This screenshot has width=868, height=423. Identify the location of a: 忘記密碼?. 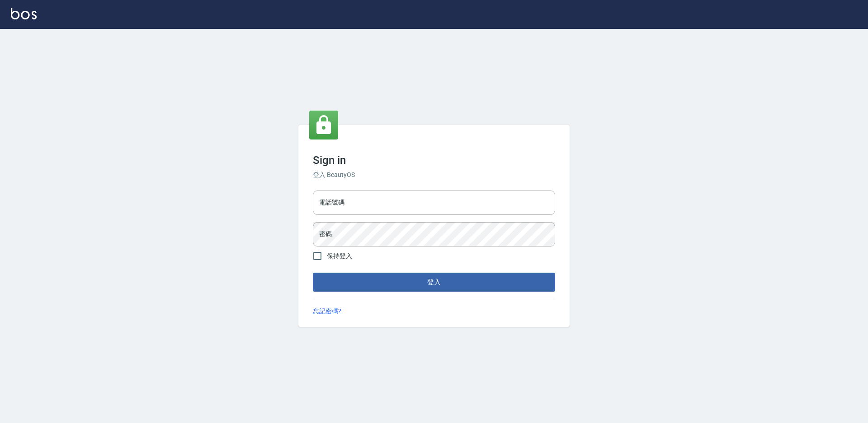
(327, 311).